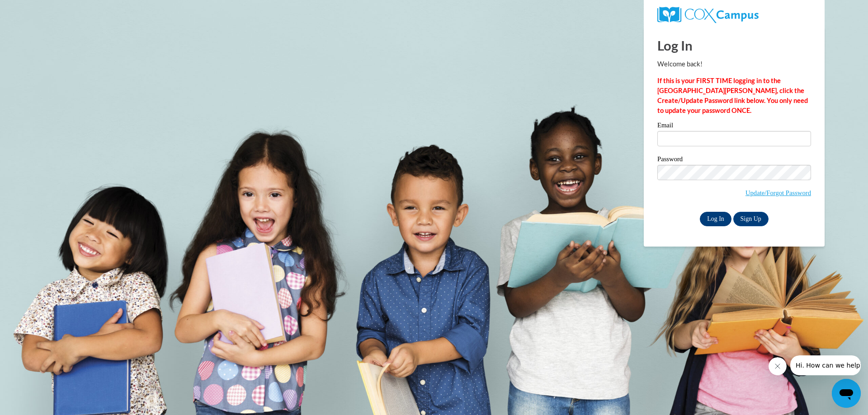 The width and height of the screenshot is (868, 415). Describe the element at coordinates (734, 161) in the screenshot. I see `label: Password` at that location.